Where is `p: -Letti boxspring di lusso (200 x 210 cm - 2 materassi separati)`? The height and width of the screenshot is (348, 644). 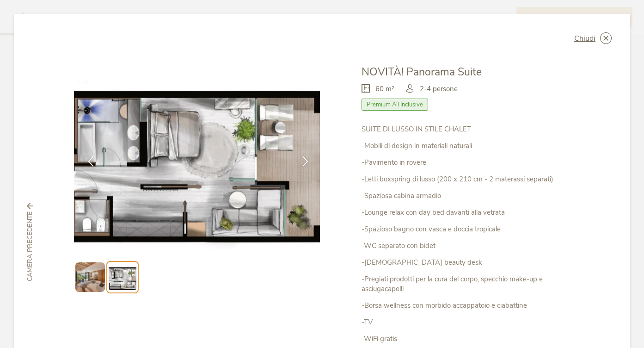 p: -Letti boxspring di lusso (200 x 210 cm - 2 materassi separati) is located at coordinates (465, 179).